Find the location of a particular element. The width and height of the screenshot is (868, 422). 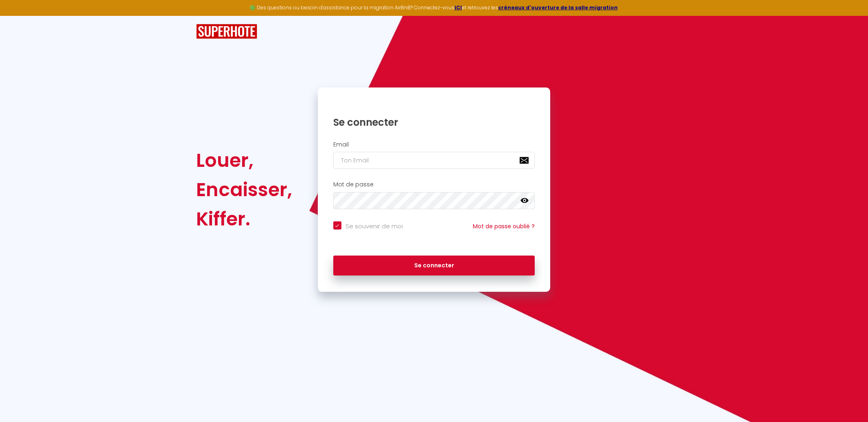

div: Kiffer. is located at coordinates (245, 219).